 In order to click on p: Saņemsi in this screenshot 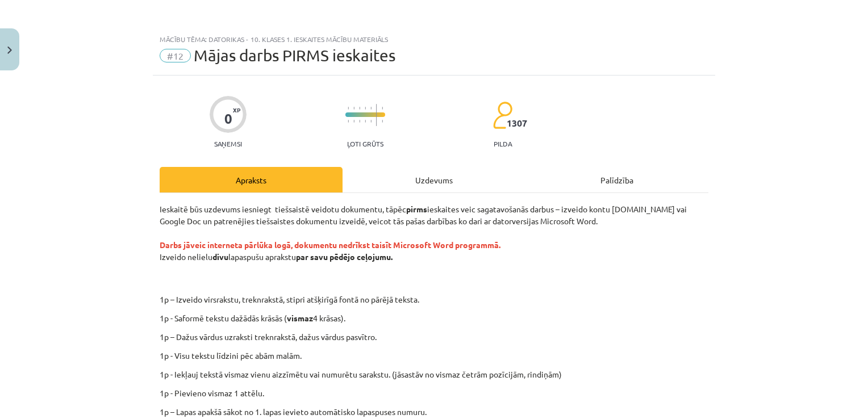, I will do `click(228, 144)`.